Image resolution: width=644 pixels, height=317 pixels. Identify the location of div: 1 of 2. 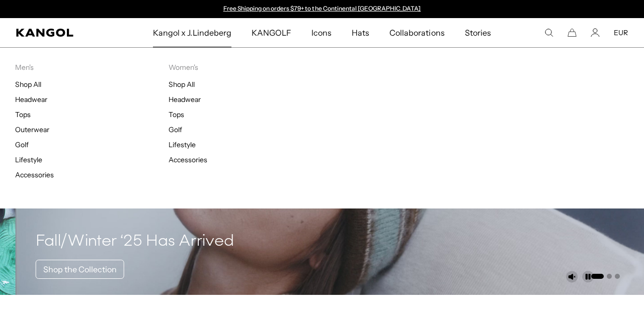
(322, 9).